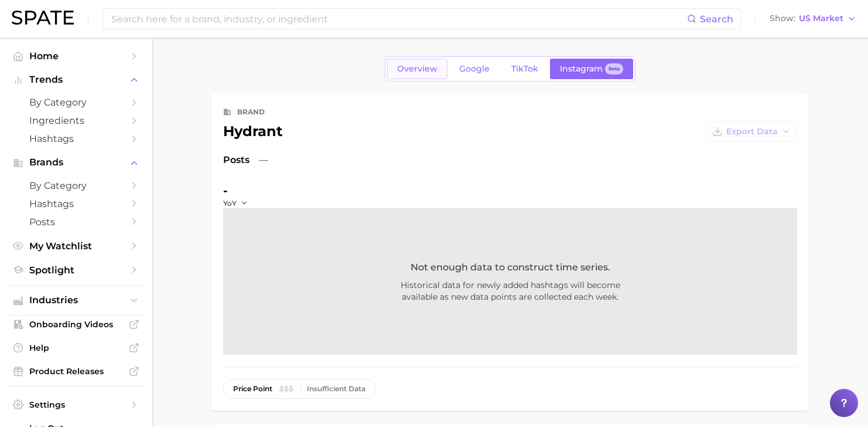  I want to click on span: US Market, so click(822, 18).